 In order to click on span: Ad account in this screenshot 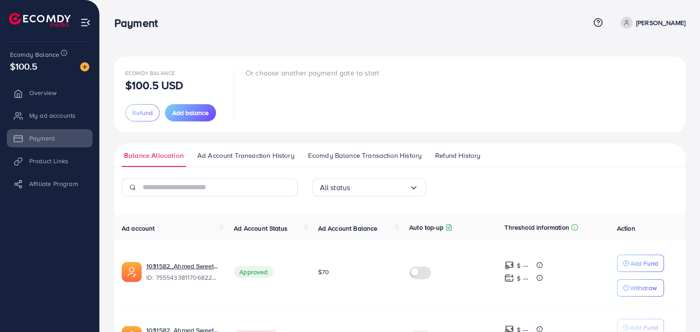, I will do `click(138, 229)`.